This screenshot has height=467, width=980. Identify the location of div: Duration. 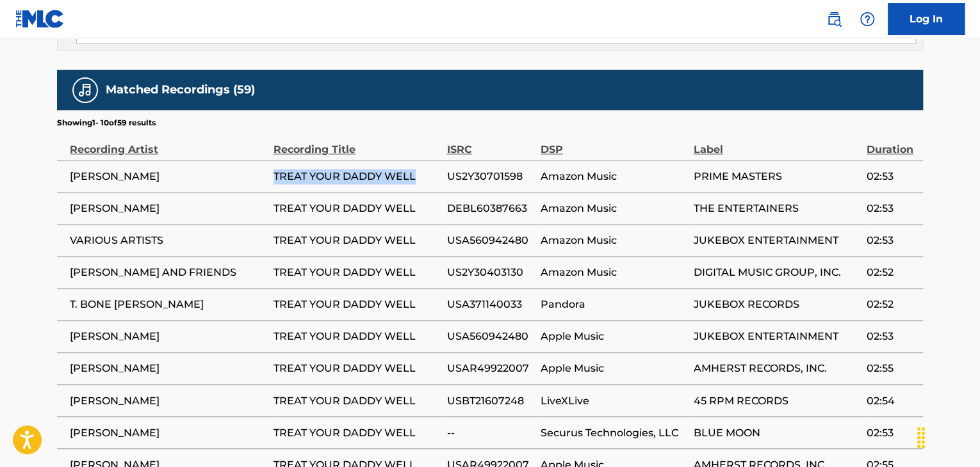
(891, 143).